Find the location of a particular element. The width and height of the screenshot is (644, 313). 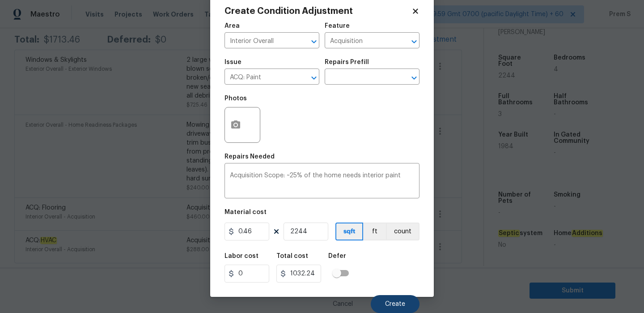

h5: Repairs Prefill is located at coordinates (346, 62).